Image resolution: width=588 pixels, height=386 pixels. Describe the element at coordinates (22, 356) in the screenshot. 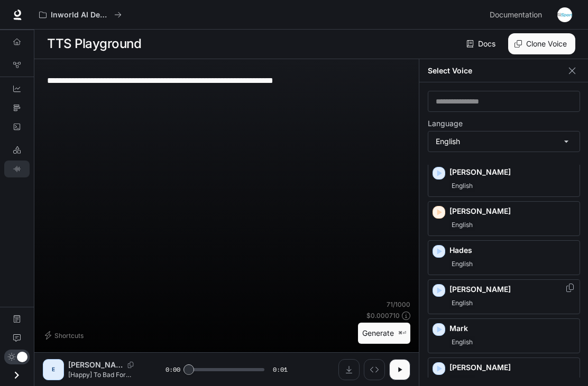

I see `span: Dark mode toggle` at that location.